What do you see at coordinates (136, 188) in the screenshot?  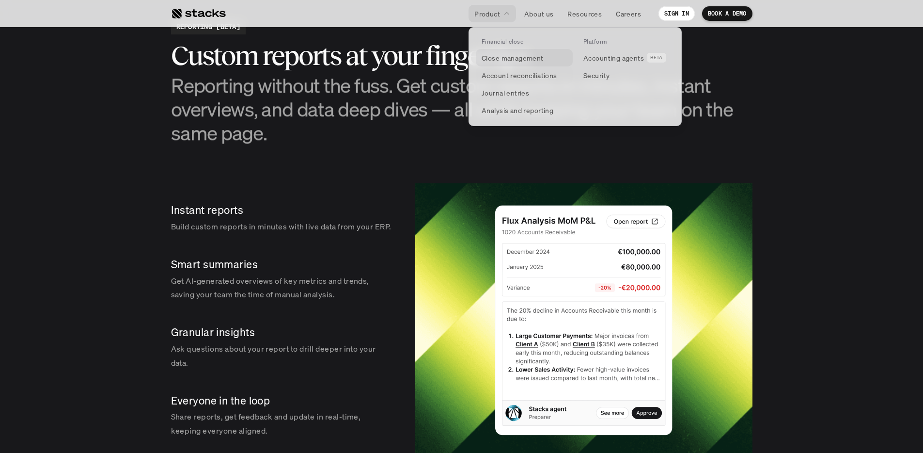 I see `a: Privacy Policy` at bounding box center [136, 188].